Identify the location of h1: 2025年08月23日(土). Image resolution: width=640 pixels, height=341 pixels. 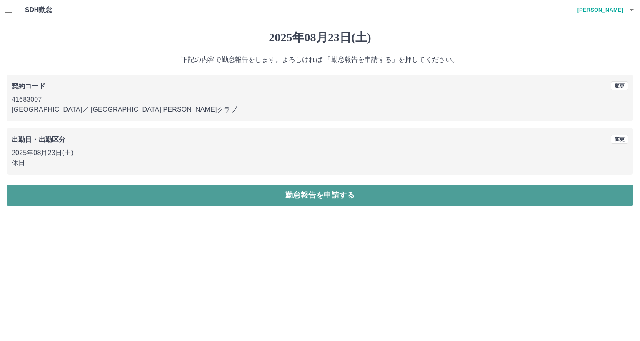
(320, 37).